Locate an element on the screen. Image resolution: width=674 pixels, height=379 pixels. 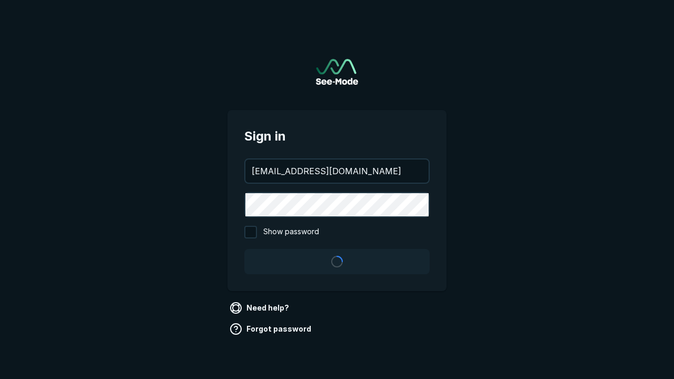
a: Go to sign in is located at coordinates (337, 72).